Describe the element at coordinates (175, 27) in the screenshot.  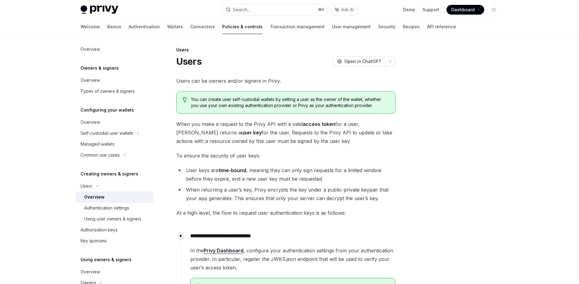
I see `a: Wallets` at that location.